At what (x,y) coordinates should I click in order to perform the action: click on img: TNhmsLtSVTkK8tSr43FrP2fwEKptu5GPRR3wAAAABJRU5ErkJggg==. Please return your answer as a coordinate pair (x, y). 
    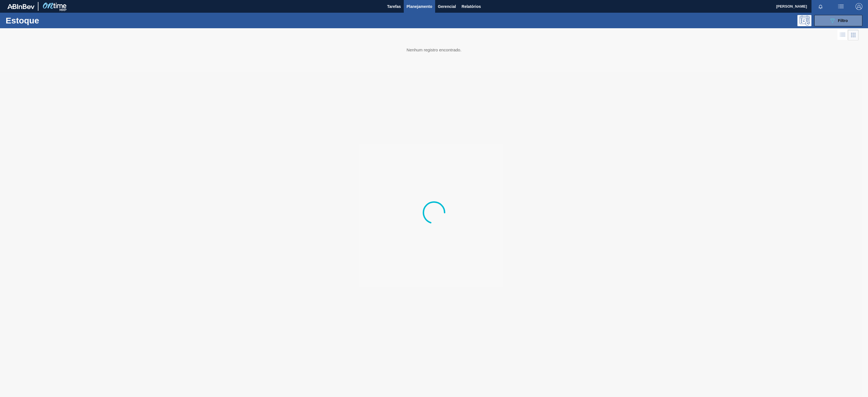
    Looking at the image, I should click on (21, 7).